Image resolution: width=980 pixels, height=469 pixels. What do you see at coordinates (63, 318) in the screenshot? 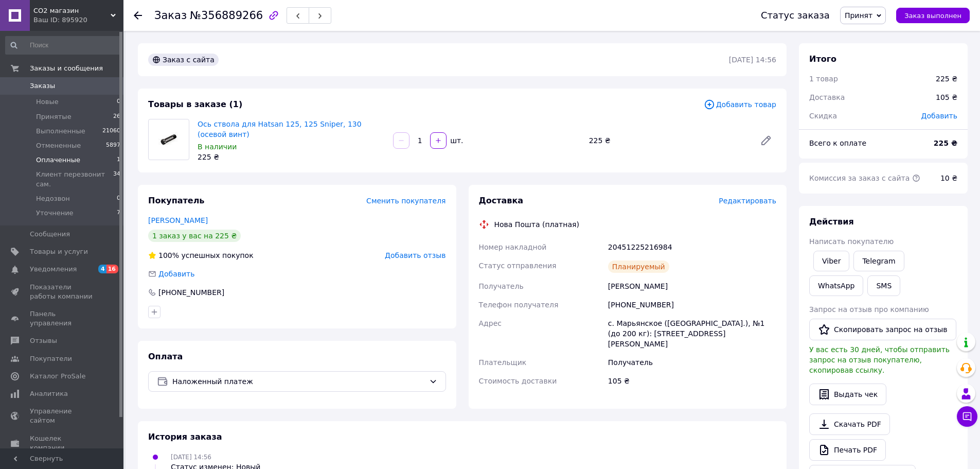
I see `span: Панель управления` at bounding box center [63, 318].